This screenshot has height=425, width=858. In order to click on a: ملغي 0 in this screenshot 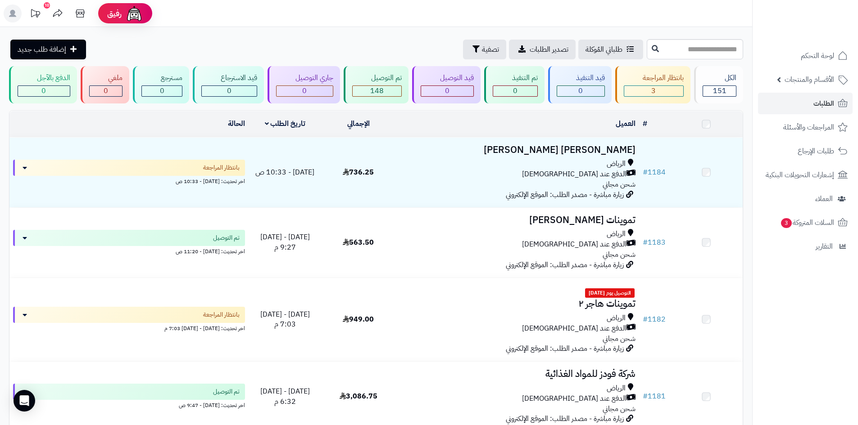, I will do `click(105, 85)`.